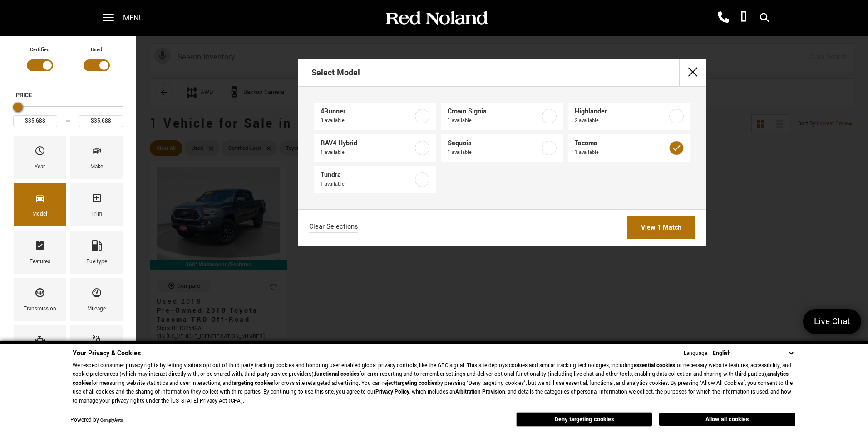  I want to click on span: Make, so click(97, 152).